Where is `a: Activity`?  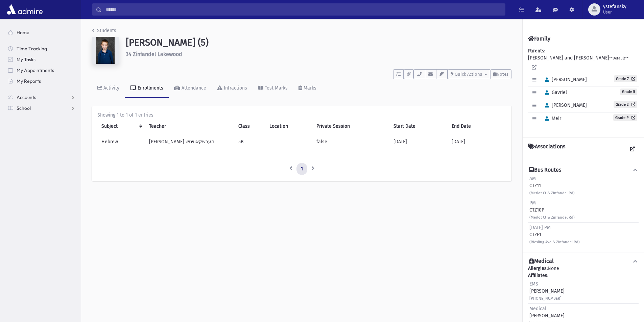 a: Activity is located at coordinates (108, 88).